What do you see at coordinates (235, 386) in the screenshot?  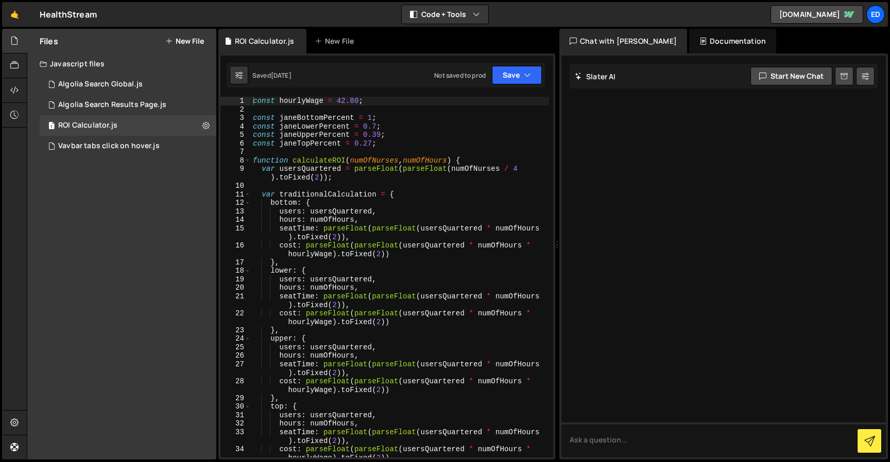 I see `div: 28` at bounding box center [235, 386].